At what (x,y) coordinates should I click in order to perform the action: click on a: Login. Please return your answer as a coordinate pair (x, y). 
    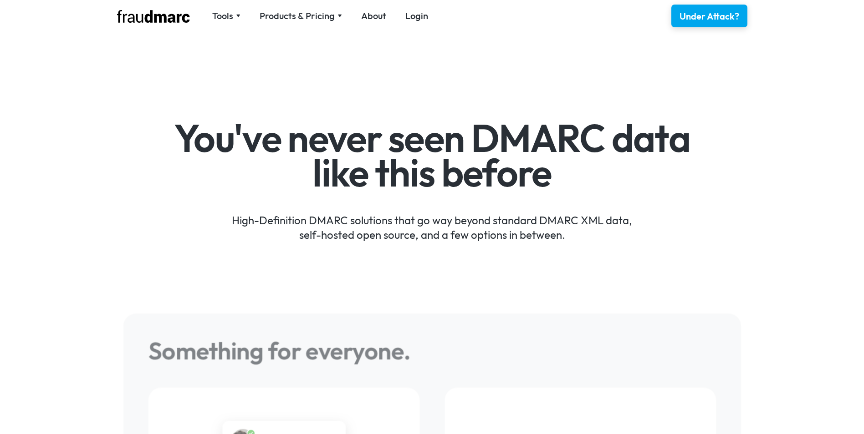
    Looking at the image, I should click on (417, 16).